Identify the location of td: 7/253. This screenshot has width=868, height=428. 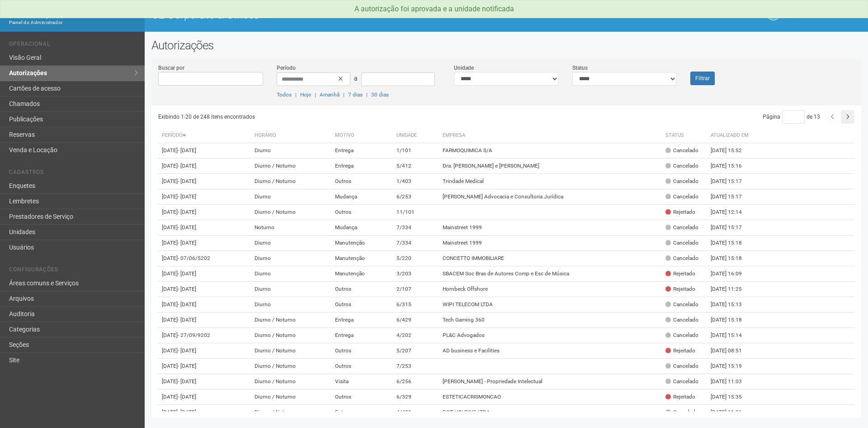
(416, 366).